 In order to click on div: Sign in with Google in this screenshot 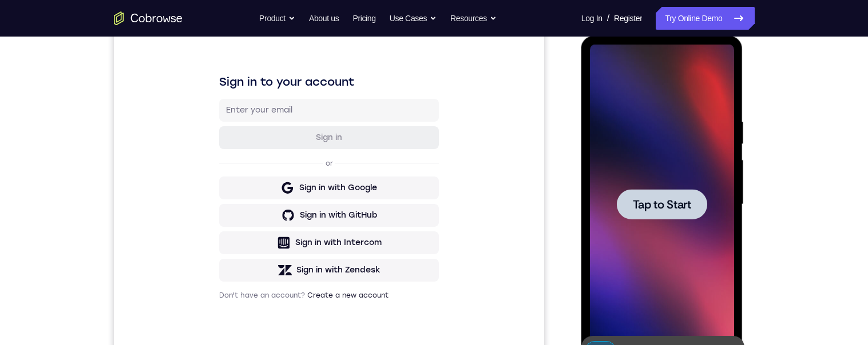, I will do `click(225, 193)`.